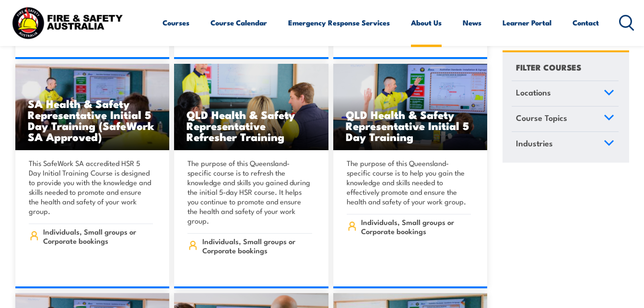  What do you see at coordinates (93, 120) in the screenshot?
I see `h3: SA Health & Safety Representative Initial 5 Day Training (SafeWork SA Approved)` at bounding box center [93, 120].